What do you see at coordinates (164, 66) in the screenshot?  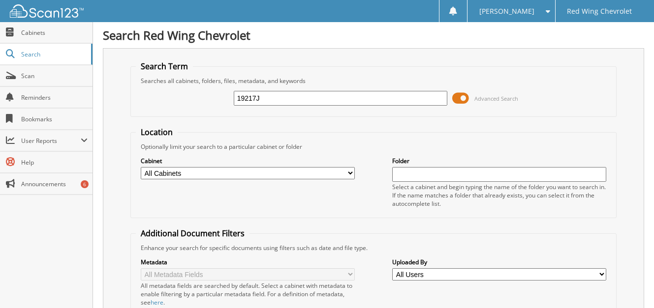 I see `legend: Search Term` at bounding box center [164, 66].